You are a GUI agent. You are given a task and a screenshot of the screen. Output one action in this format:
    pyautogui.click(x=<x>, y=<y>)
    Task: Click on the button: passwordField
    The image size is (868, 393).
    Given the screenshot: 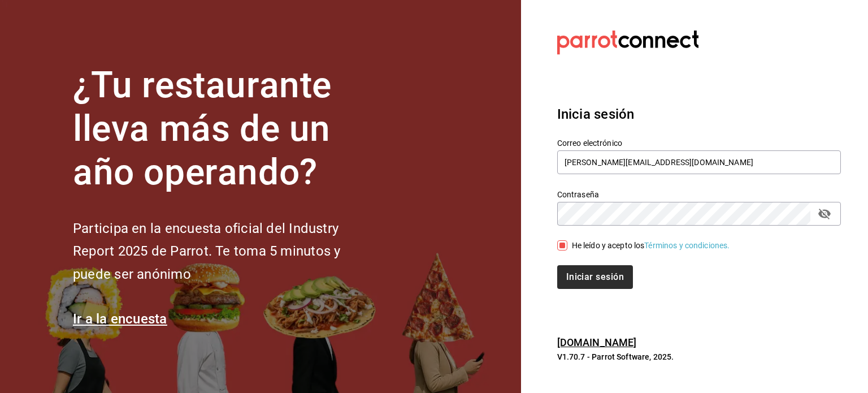 What is the action you would take?
    pyautogui.click(x=824, y=214)
    